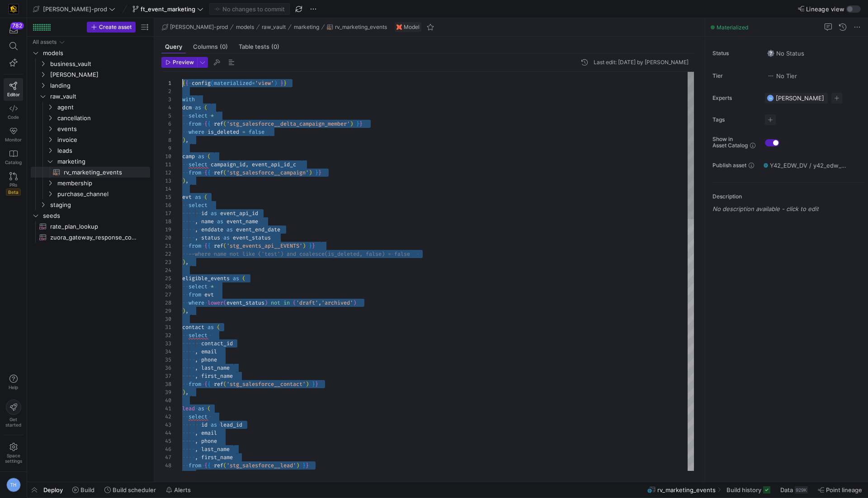  I want to click on div: All assets, so click(44, 42).